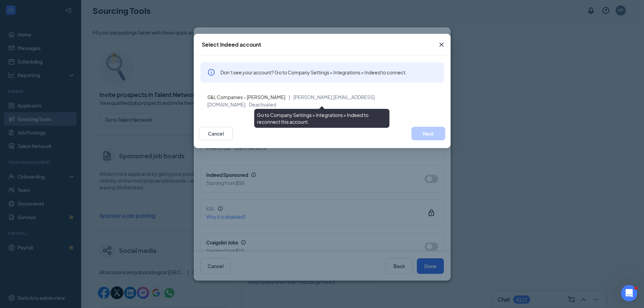  I want to click on span: Go to Company Settings > Integrations > Indeed to reconnect this account., so click(313, 118).